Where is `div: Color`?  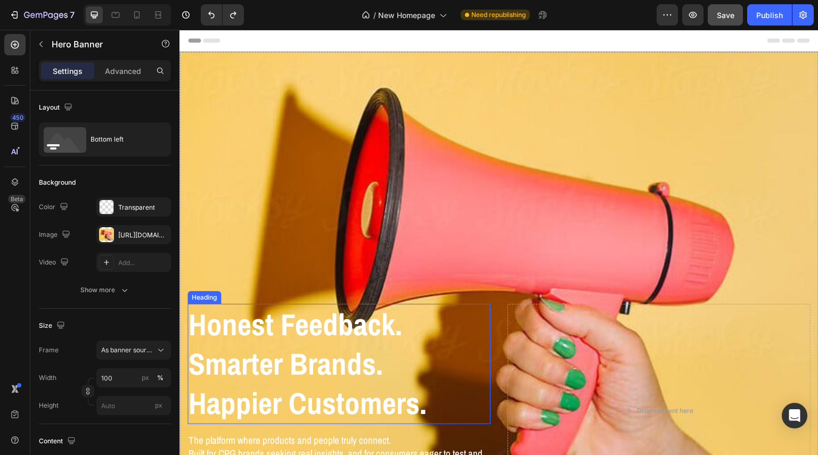 div: Color is located at coordinates (54, 207).